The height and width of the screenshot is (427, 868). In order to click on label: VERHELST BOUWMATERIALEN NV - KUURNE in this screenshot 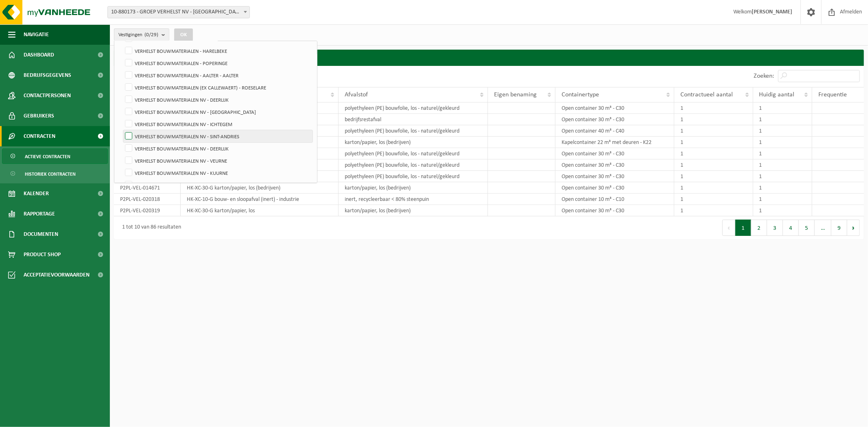, I will do `click(217, 173)`.